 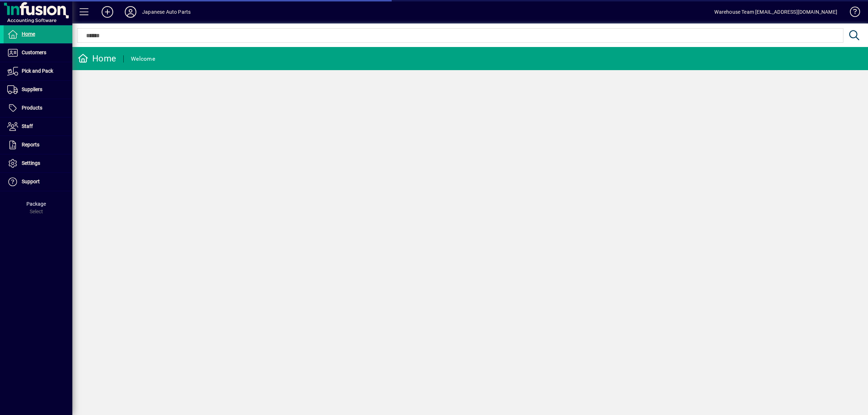 What do you see at coordinates (38, 182) in the screenshot?
I see `a: Support` at bounding box center [38, 182].